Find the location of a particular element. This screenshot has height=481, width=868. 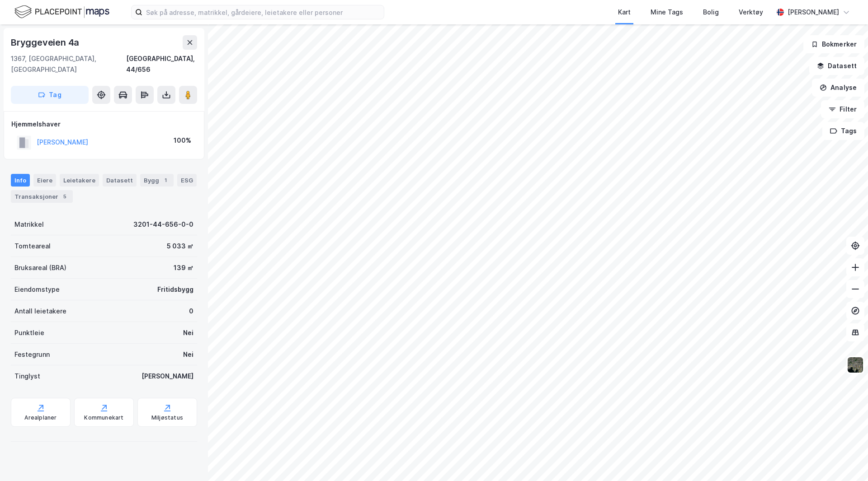

button: Tag is located at coordinates (49, 95).